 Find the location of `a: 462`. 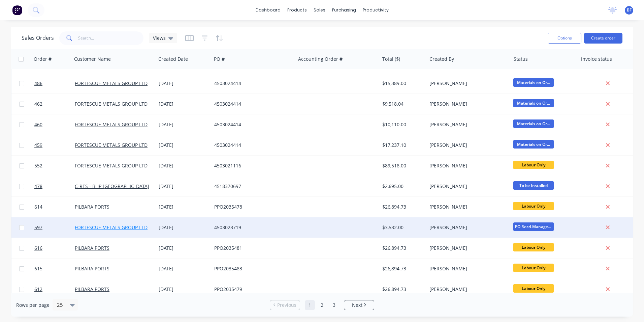

a: 462 is located at coordinates (55, 104).